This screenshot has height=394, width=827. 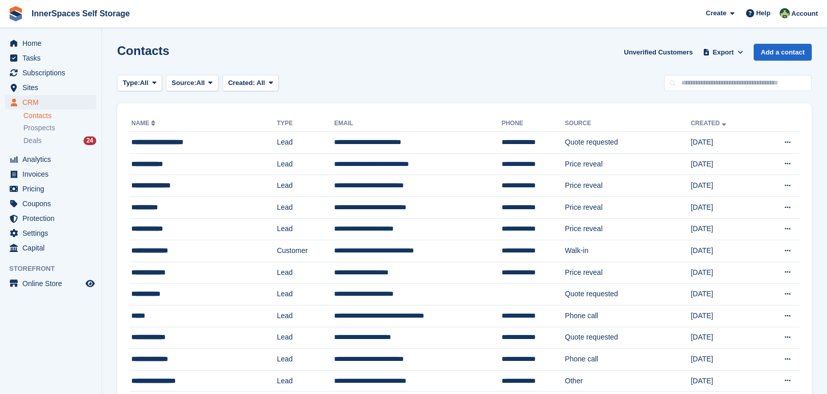 I want to click on span: Create, so click(x=716, y=13).